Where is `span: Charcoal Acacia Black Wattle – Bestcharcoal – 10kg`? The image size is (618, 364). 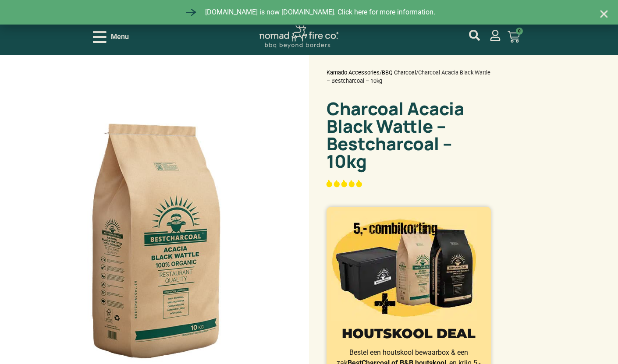
span: Charcoal Acacia Black Wattle – Bestcharcoal – 10kg is located at coordinates (409, 76).